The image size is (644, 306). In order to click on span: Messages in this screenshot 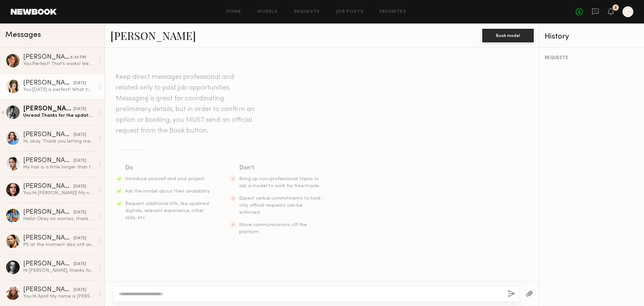, I will do `click(23, 35)`.